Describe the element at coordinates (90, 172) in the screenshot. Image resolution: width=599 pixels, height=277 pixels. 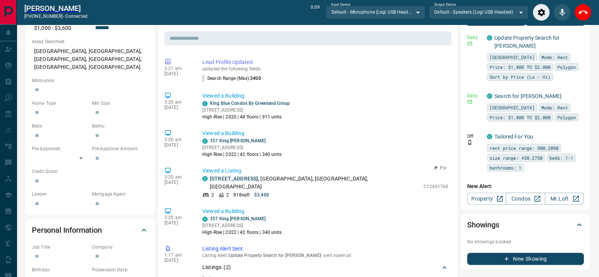
I see `p: Credit Score:` at that location.